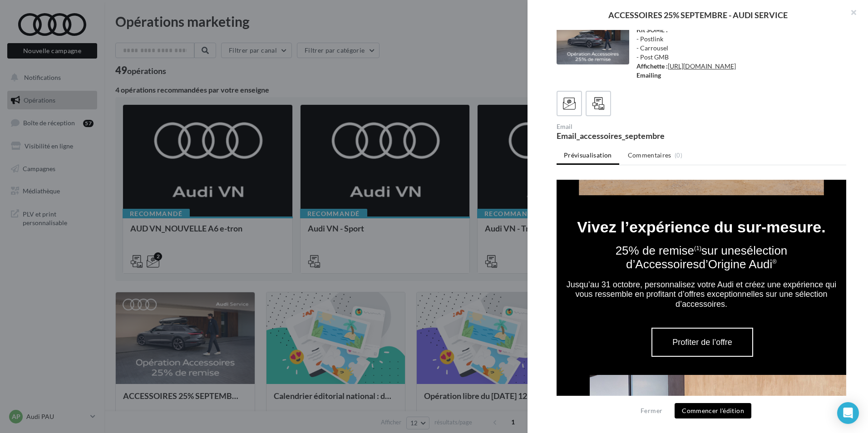 This screenshot has width=868, height=433. What do you see at coordinates (698, 15) in the screenshot?
I see `div: ACCESSOIRES 25% SEPTEMBRE - AUDI SERVICE` at bounding box center [698, 15].